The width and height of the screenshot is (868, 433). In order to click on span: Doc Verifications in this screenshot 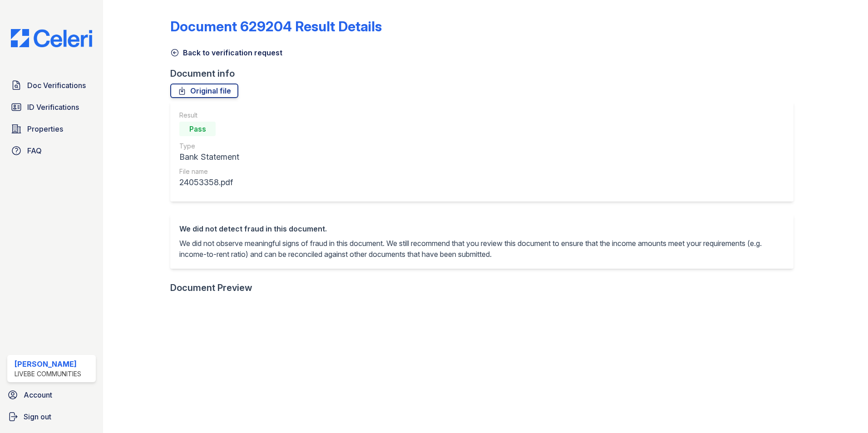, I will do `click(56, 85)`.